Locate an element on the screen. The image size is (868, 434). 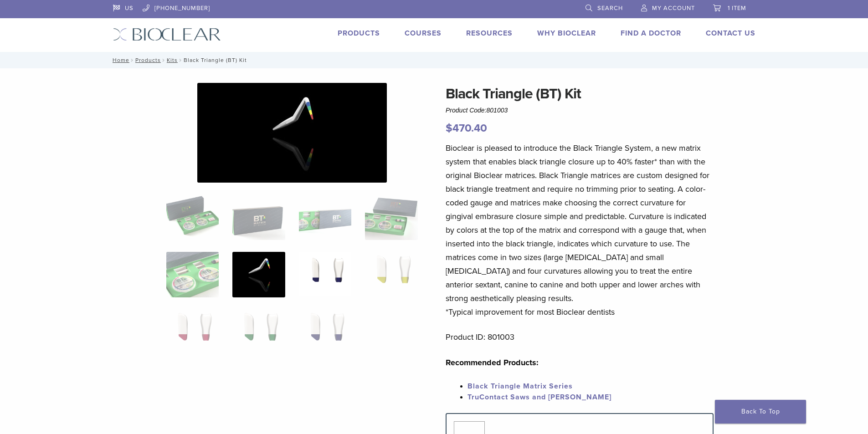
bdi: 470.40 is located at coordinates (466, 128).